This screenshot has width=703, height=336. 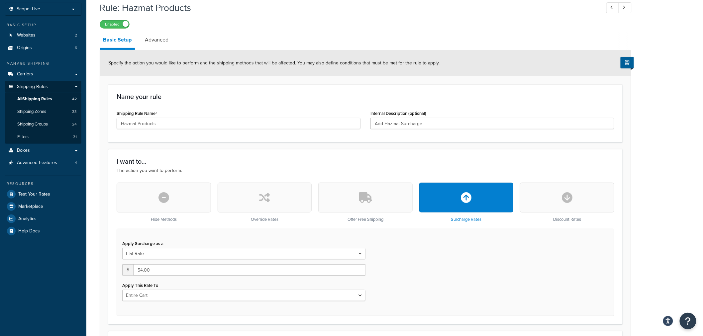 What do you see at coordinates (366, 162) in the screenshot?
I see `h3: I want to...` at bounding box center [366, 162].